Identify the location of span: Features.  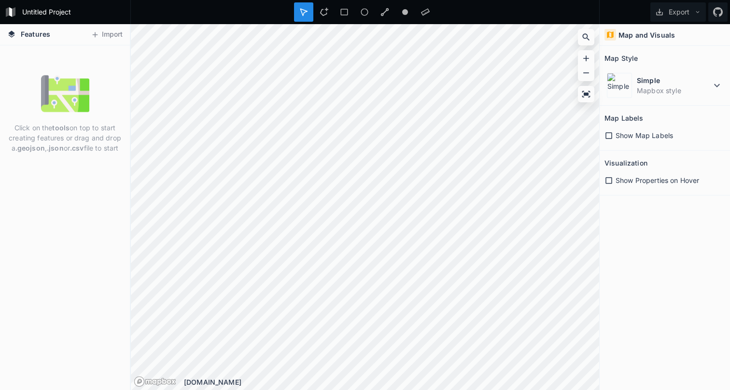
(35, 34).